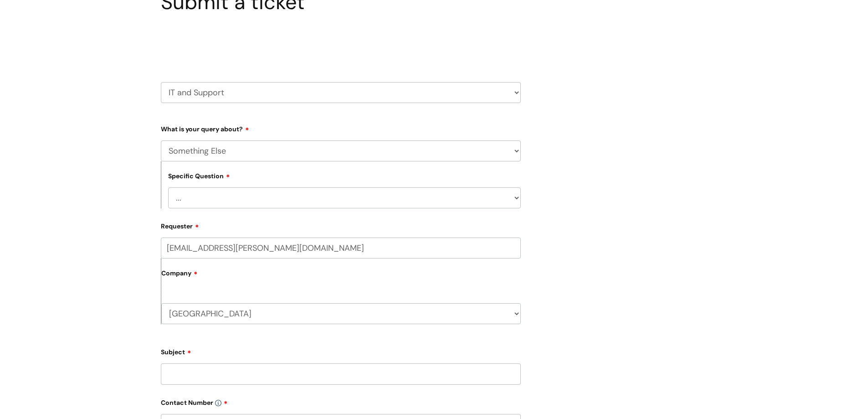 This screenshot has width=868, height=419. I want to click on h2: Select issue type, so click(340, 44).